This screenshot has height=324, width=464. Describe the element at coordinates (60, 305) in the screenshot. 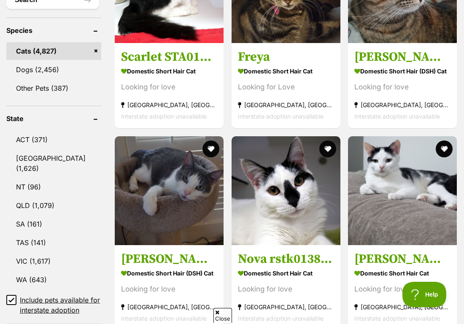

I see `span: Include pets available for interstate adoption` at that location.